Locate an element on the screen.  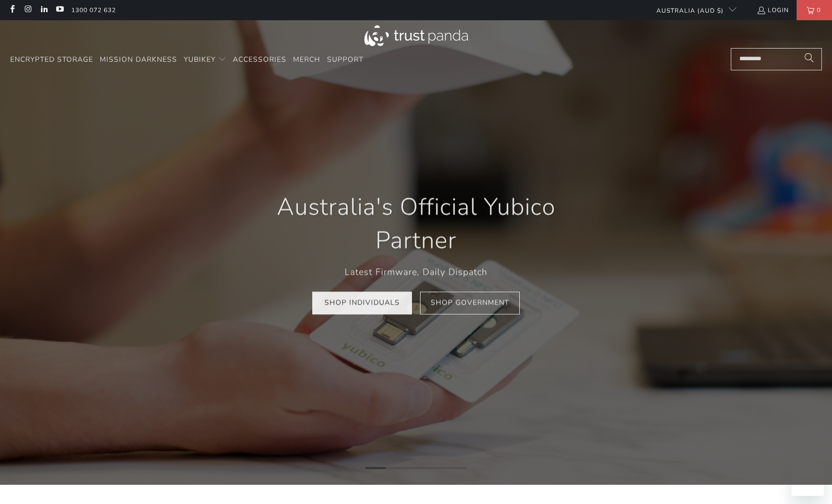
a: Trust Panda Australia on LinkedIn is located at coordinates (43, 10).